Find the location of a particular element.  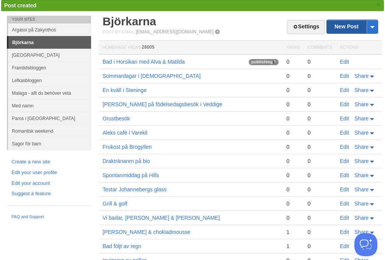

th: Actions is located at coordinates (359, 47).